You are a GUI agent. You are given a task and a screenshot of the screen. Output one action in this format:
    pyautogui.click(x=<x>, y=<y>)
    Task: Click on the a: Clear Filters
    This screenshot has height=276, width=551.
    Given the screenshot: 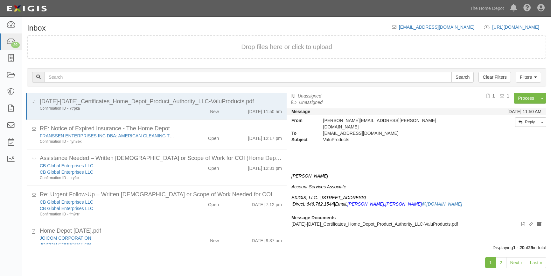 What is the action you would take?
    pyautogui.click(x=495, y=77)
    